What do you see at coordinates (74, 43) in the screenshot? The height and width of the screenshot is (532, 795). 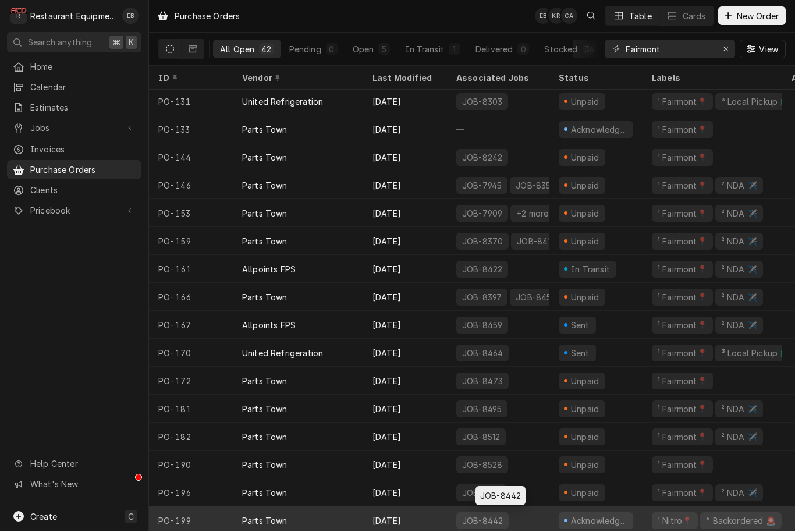 I see `button: Search anything⌘K` at bounding box center [74, 43].